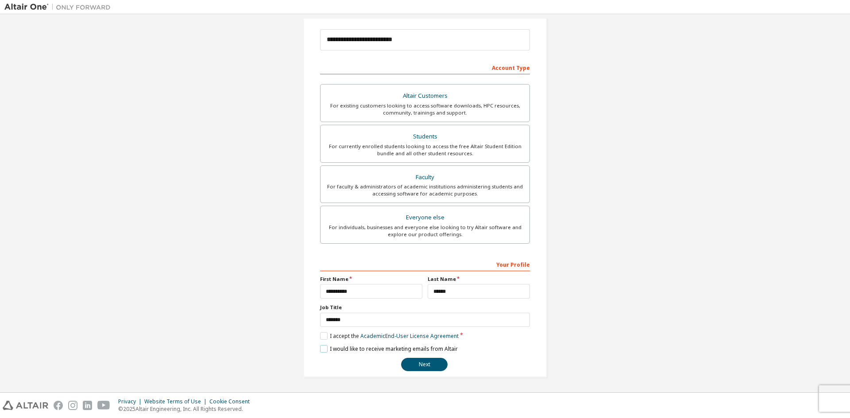 This screenshot has height=418, width=850. Describe the element at coordinates (425, 218) in the screenshot. I see `div: Everyone else` at that location.